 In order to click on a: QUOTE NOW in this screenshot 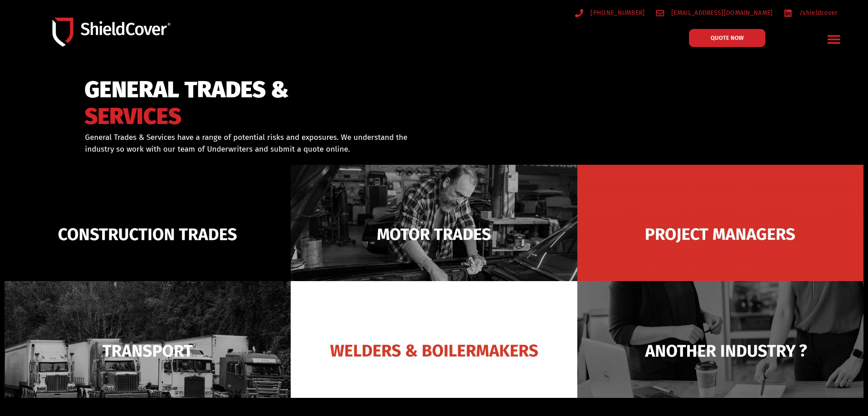, I will do `click(727, 38)`.